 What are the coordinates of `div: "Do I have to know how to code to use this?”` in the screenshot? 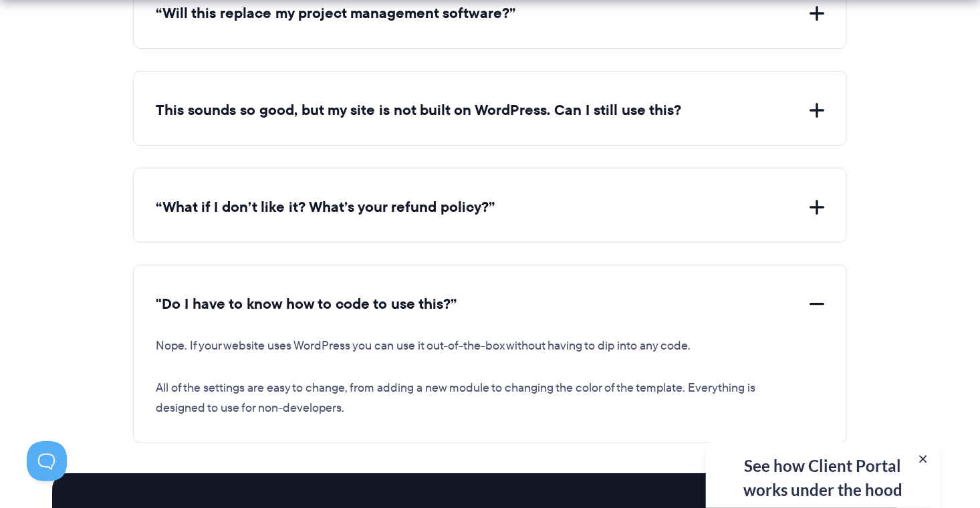 It's located at (490, 366).